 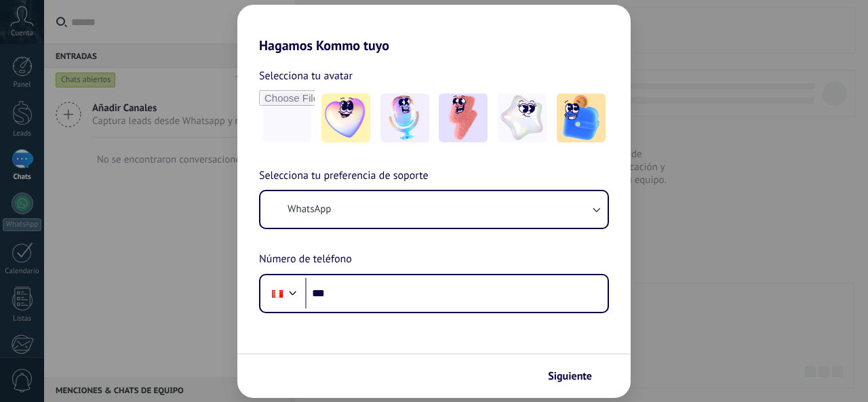 What do you see at coordinates (434, 30) in the screenshot?
I see `h2: Hagamos Kommo tuyo` at bounding box center [434, 30].